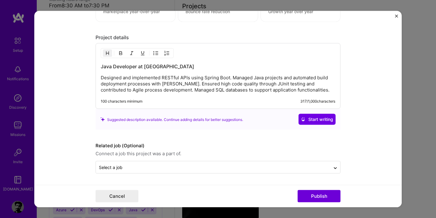 Image resolution: width=436 pixels, height=218 pixels. Describe the element at coordinates (317, 120) in the screenshot. I see `span: Start writing` at that location.